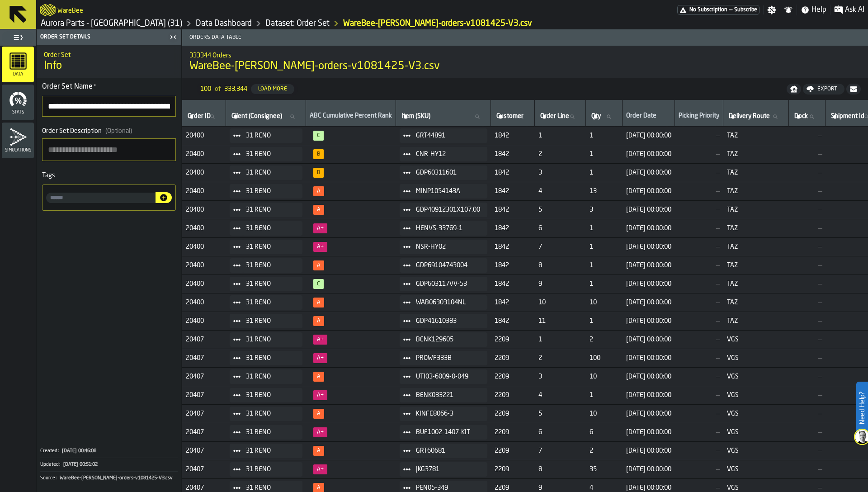 The width and height of the screenshot is (868, 492). I want to click on span: GDP69104743004, so click(448, 265).